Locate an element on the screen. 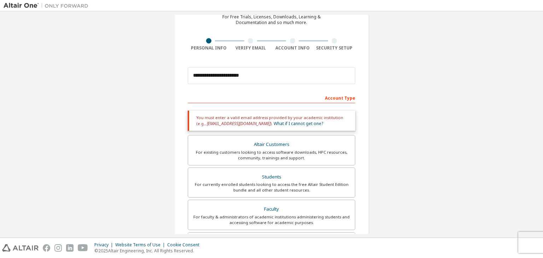 This screenshot has height=258, width=543. img: Altair One is located at coordinates (48, 6).